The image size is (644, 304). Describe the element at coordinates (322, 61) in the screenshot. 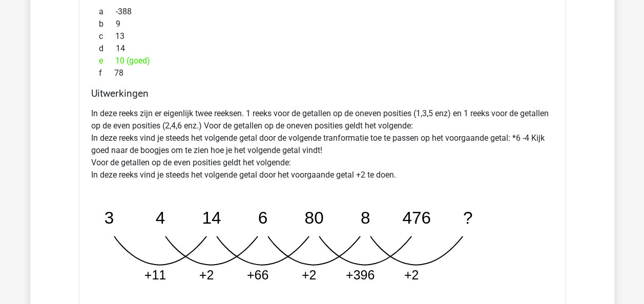

I see `div: 10 (goed)` at that location.